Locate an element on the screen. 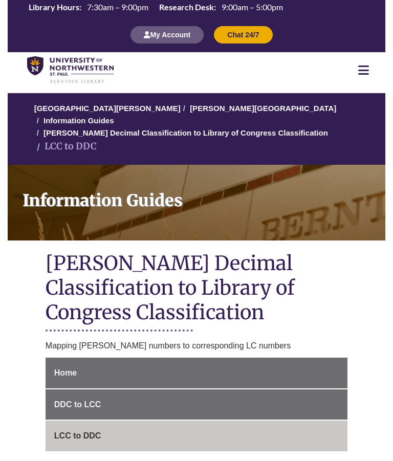  th: Library Hours: is located at coordinates (54, 7).